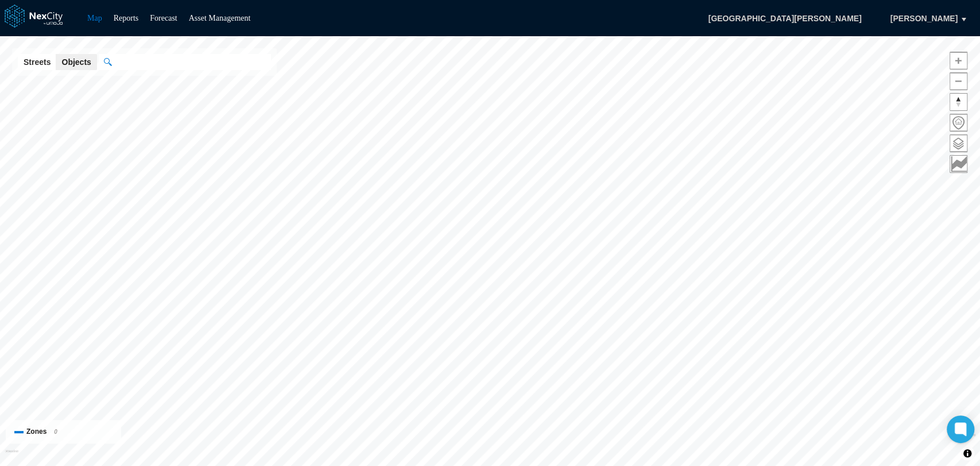  Describe the element at coordinates (958, 102) in the screenshot. I see `button: Reset bearing to north` at that location.